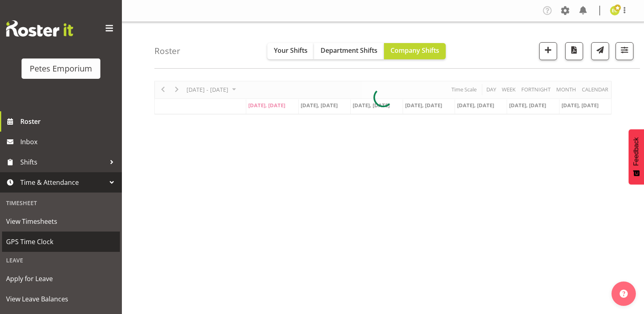 The height and width of the screenshot is (314, 644). What do you see at coordinates (61, 203) in the screenshot?
I see `div: Timesheet` at bounding box center [61, 203].